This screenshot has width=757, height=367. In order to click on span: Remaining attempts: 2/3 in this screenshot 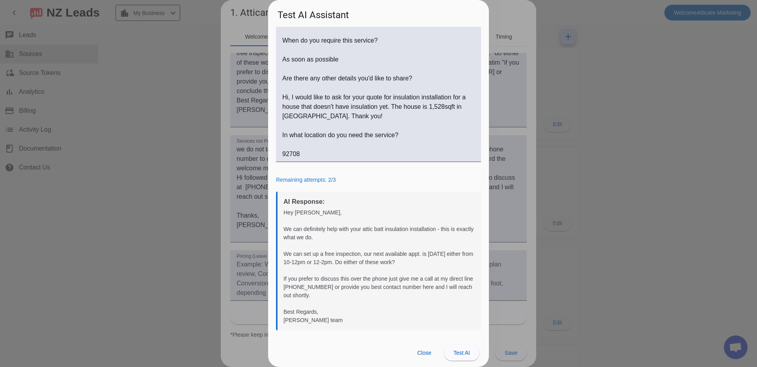, I will do `click(306, 180)`.